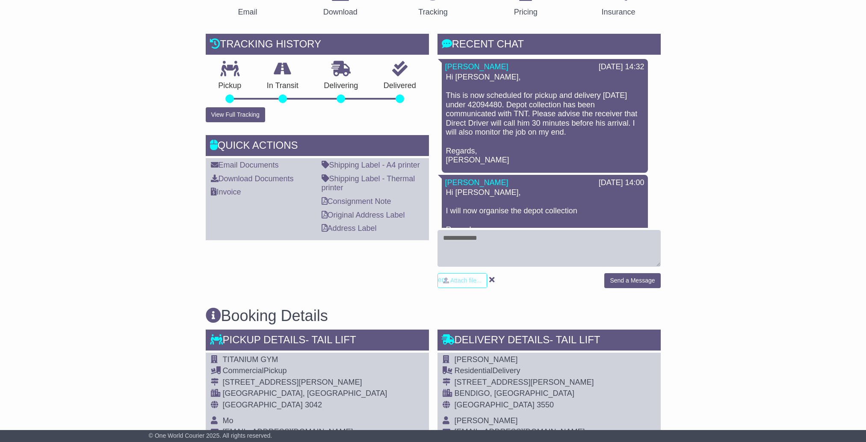 This screenshot has width=866, height=442. I want to click on div: RECENT CHAT, so click(549, 45).